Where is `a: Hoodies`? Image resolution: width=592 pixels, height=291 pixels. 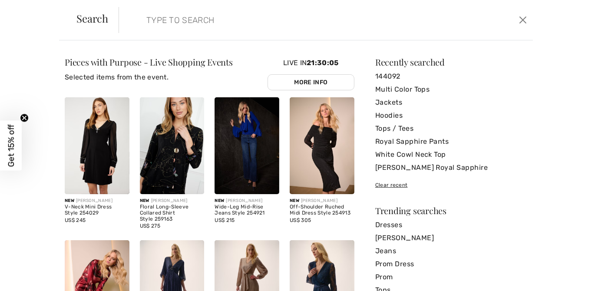
a: Hoodies is located at coordinates (451, 116).